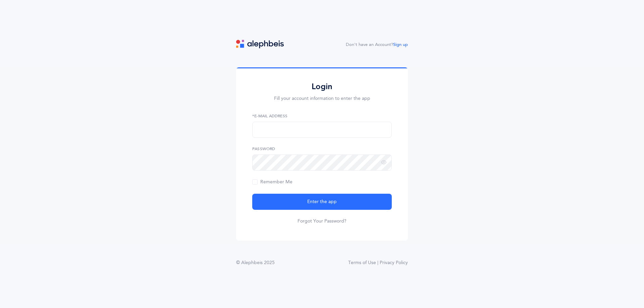  I want to click on a: Forgot Your Password?, so click(322, 221).